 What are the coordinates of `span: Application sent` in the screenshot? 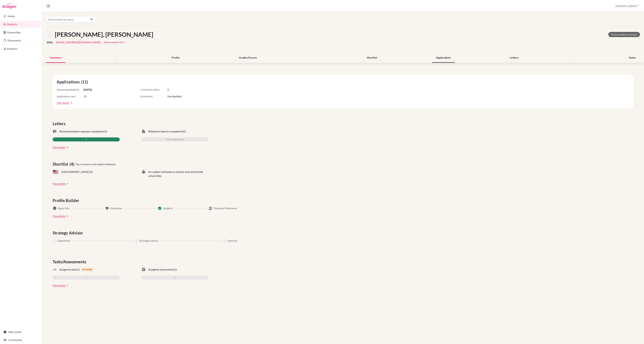 It's located at (70, 96).